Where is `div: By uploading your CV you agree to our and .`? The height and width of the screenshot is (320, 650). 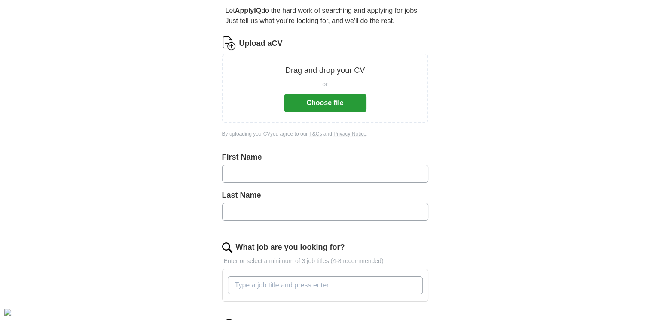
div: By uploading your CV you agree to our and . is located at coordinates (325, 134).